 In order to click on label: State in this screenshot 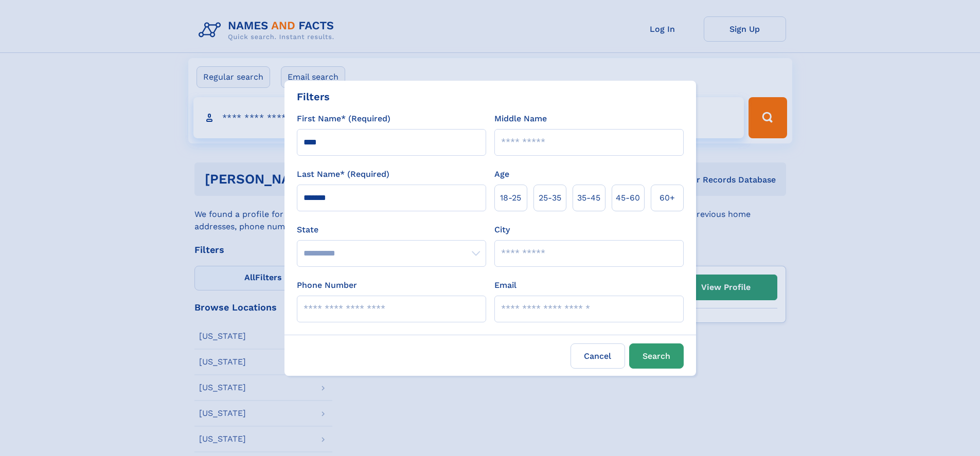, I will do `click(392, 230)`.